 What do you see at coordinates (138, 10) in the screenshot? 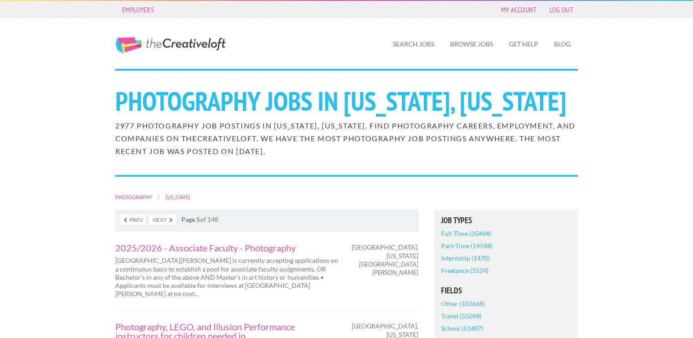
I see `a: Employers` at bounding box center [138, 10].